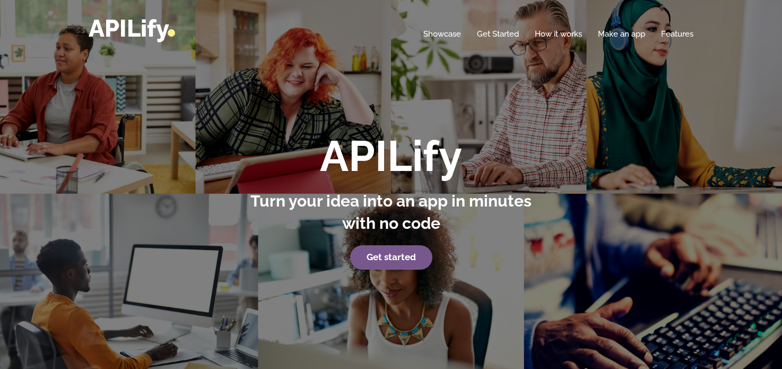  What do you see at coordinates (391, 212) in the screenshot?
I see `strong: Turn your idea into an app in minutes with no code` at bounding box center [391, 212].